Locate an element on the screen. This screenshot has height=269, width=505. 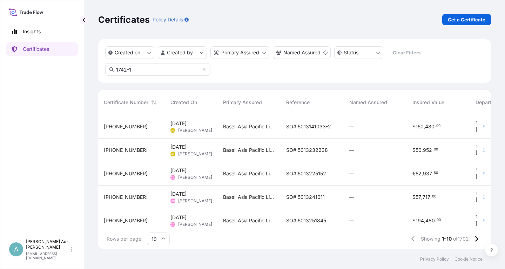
p: Clear Filters is located at coordinates (407, 53).